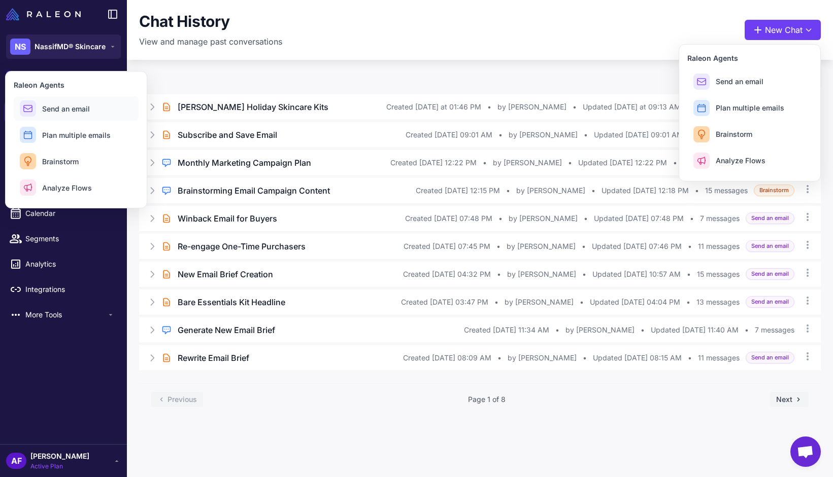  I want to click on span: Integrations, so click(70, 290).